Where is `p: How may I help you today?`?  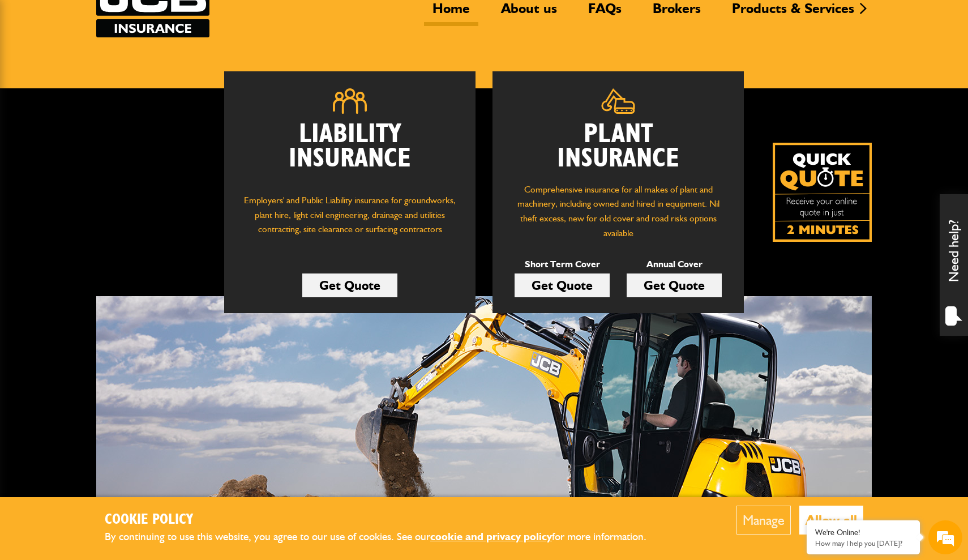 p: How may I help you today? is located at coordinates (863, 543).